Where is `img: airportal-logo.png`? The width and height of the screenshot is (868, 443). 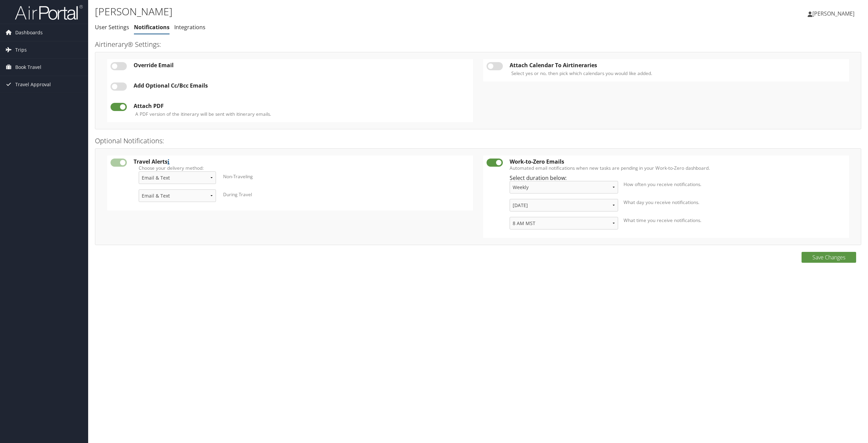 img: airportal-logo.png is located at coordinates (49, 12).